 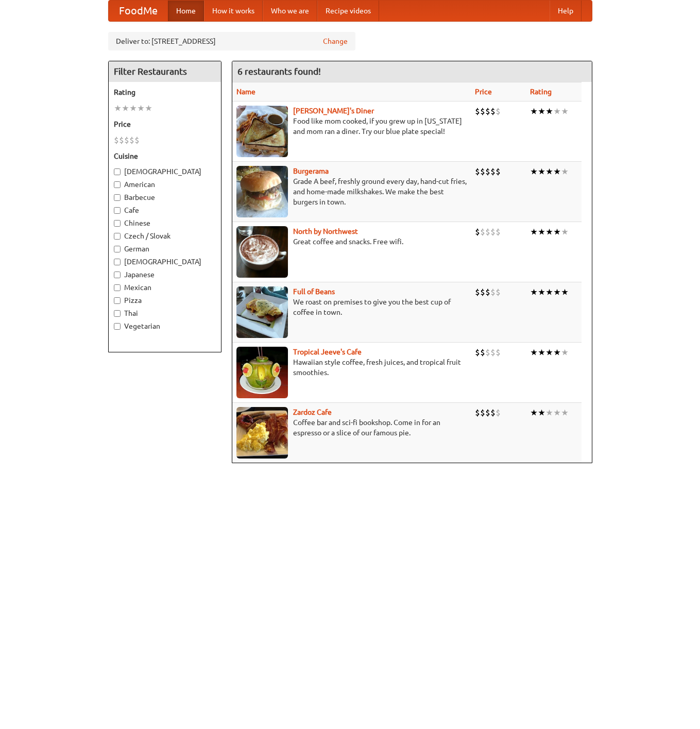 What do you see at coordinates (117, 313) in the screenshot?
I see `input: Thai` at bounding box center [117, 313].